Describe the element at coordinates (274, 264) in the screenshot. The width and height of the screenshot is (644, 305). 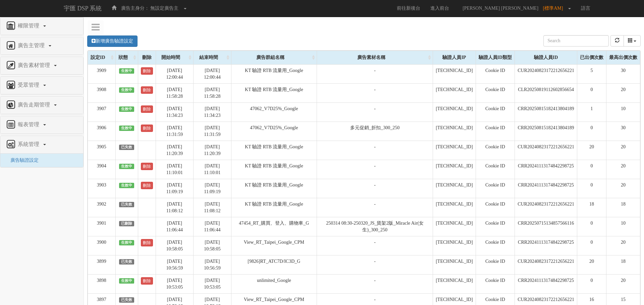
I see `td: [9826]RT_ATC7D/IC3D_G` at that location.